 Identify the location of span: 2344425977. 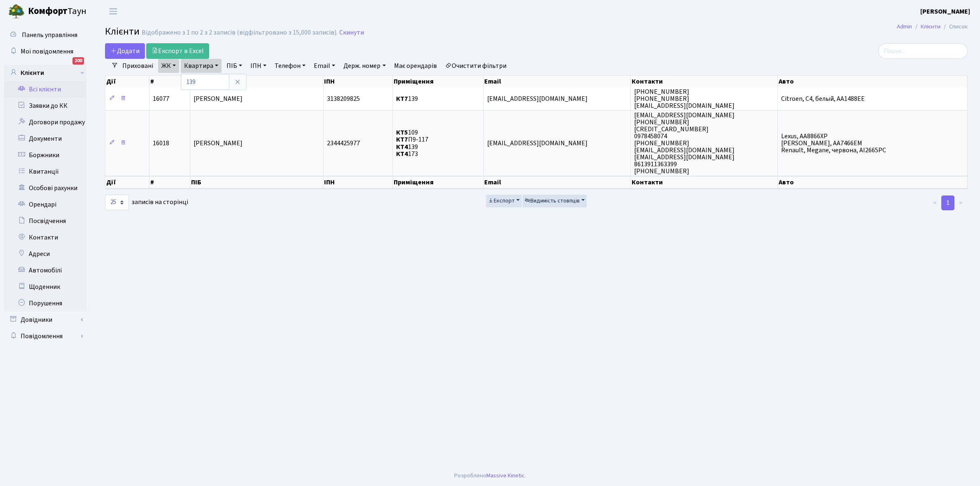
(343, 143).